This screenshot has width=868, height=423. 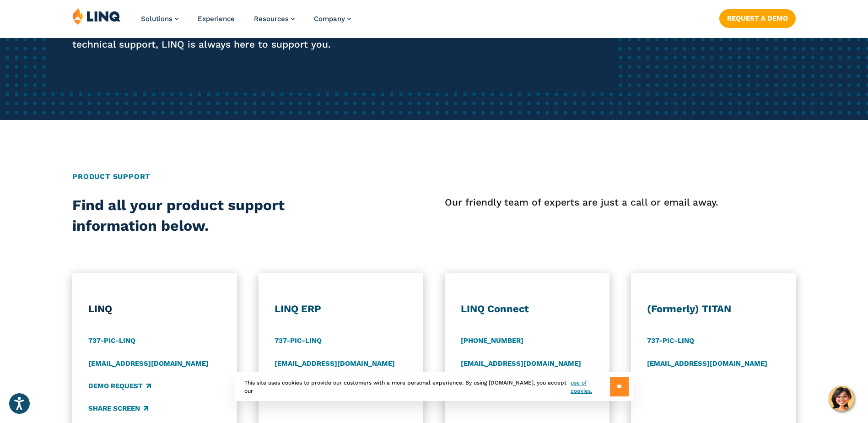 What do you see at coordinates (96, 16) in the screenshot?
I see `img: LINQ | K‑12 Software` at bounding box center [96, 16].